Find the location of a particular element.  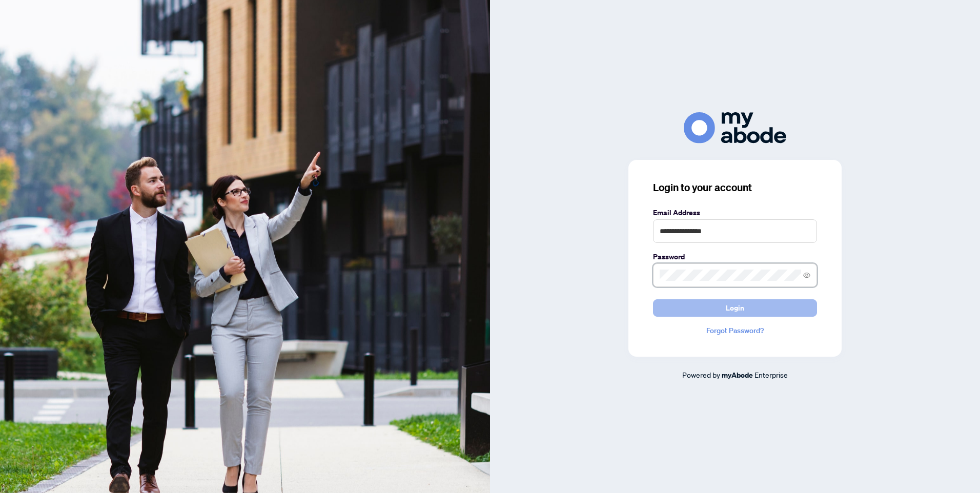

a: Forgot Password? is located at coordinates (735, 331).